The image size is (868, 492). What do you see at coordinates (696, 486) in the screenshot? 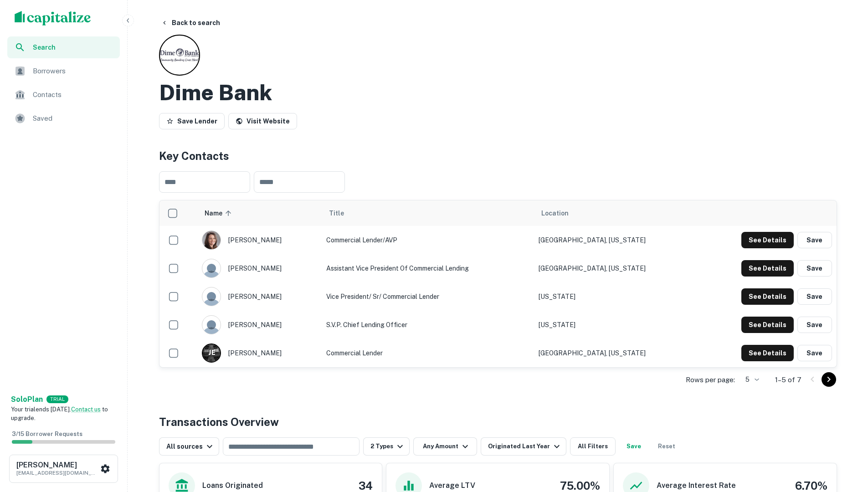
I see `h6: Average Interest Rate` at bounding box center [696, 486].